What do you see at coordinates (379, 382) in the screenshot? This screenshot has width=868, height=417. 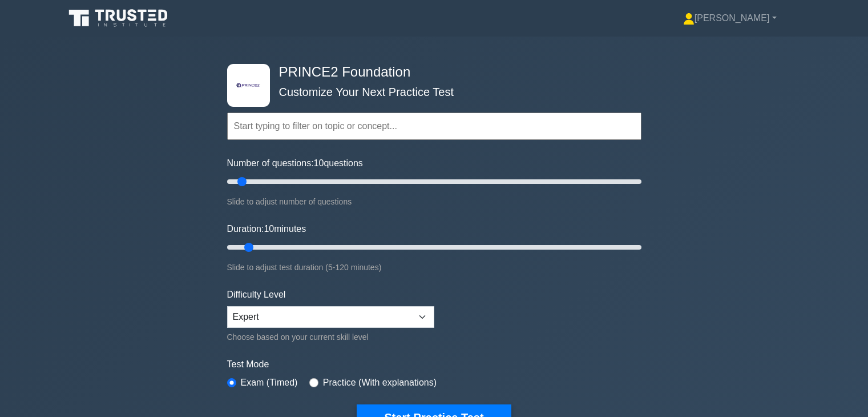 I see `label: Practice (With explanations)` at bounding box center [379, 382].